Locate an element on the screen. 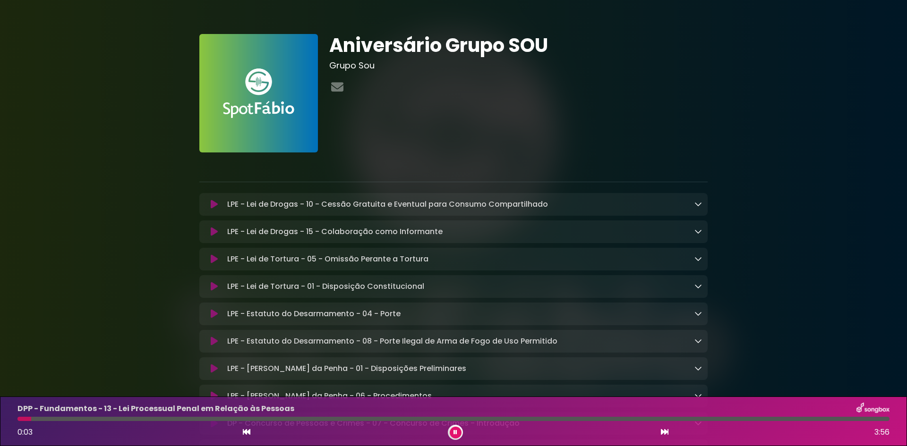  span: 0:03 is located at coordinates (25, 432).